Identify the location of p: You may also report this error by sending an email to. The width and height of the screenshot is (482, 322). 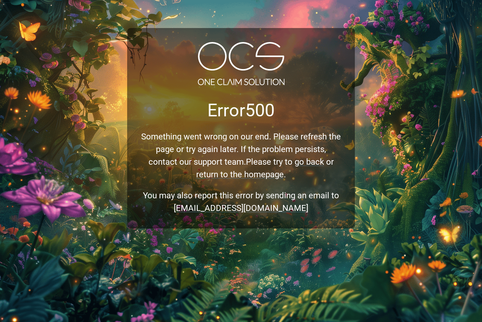
(241, 202).